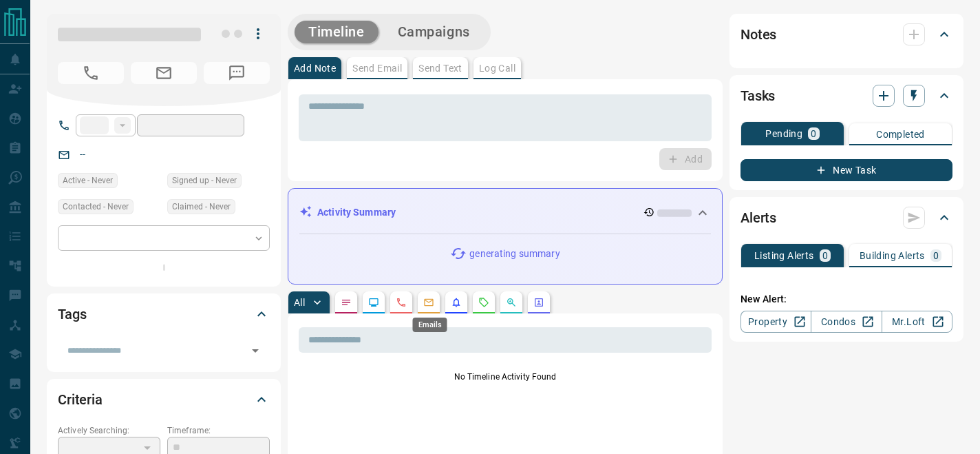 The width and height of the screenshot is (980, 454). What do you see at coordinates (483, 302) in the screenshot?
I see `svg: Requests` at bounding box center [483, 302].